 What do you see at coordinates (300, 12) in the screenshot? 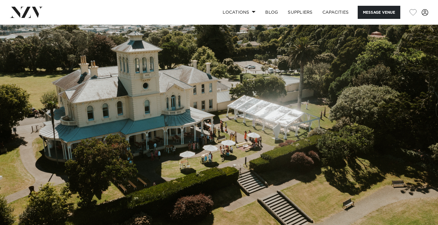
I see `a: SUPPLIERS` at bounding box center [300, 12].